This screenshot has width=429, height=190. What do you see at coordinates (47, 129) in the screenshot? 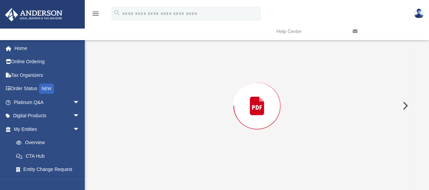
I see `a: My Entitiesarrow_drop_down` at bounding box center [47, 129].